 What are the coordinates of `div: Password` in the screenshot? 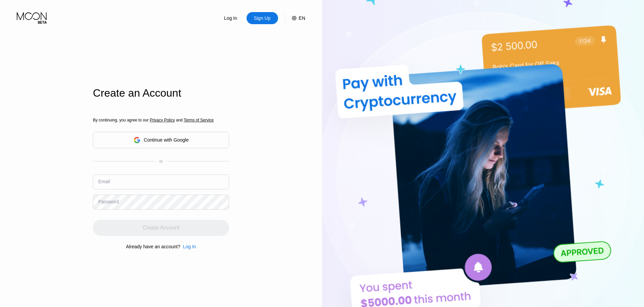 It's located at (108, 202).